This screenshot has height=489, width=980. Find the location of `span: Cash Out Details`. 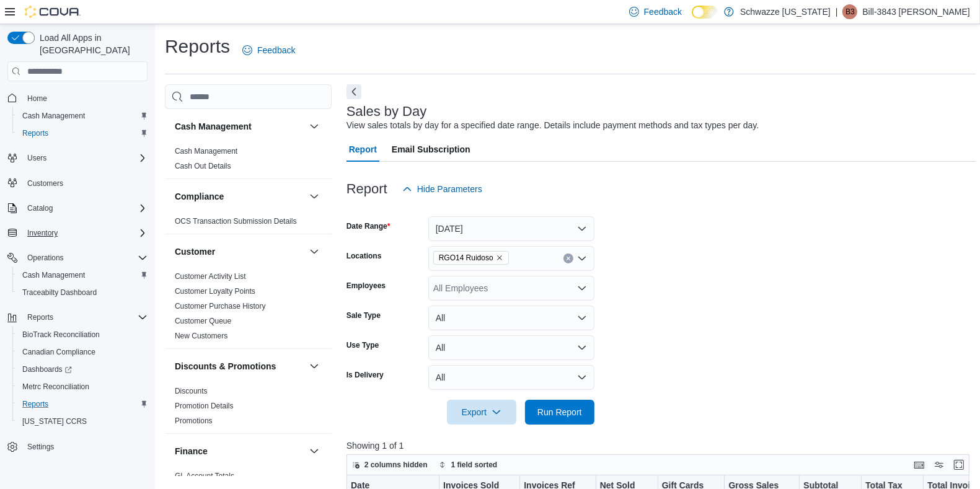

span: Cash Out Details is located at coordinates (203, 166).